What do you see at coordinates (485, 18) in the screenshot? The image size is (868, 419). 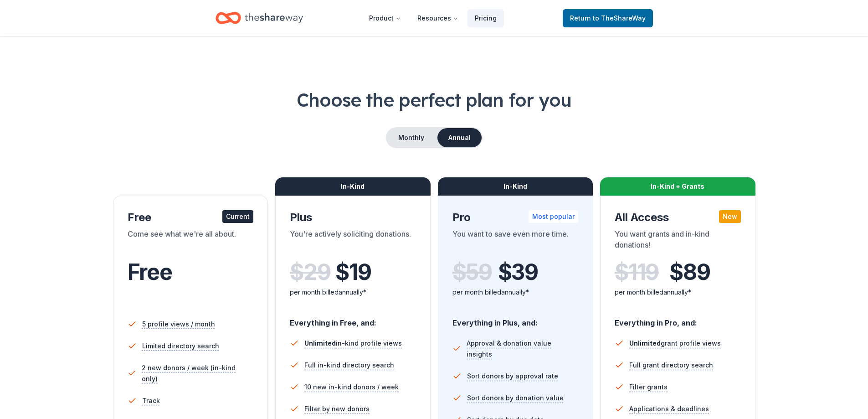 I see `a: Pricing` at bounding box center [485, 18].